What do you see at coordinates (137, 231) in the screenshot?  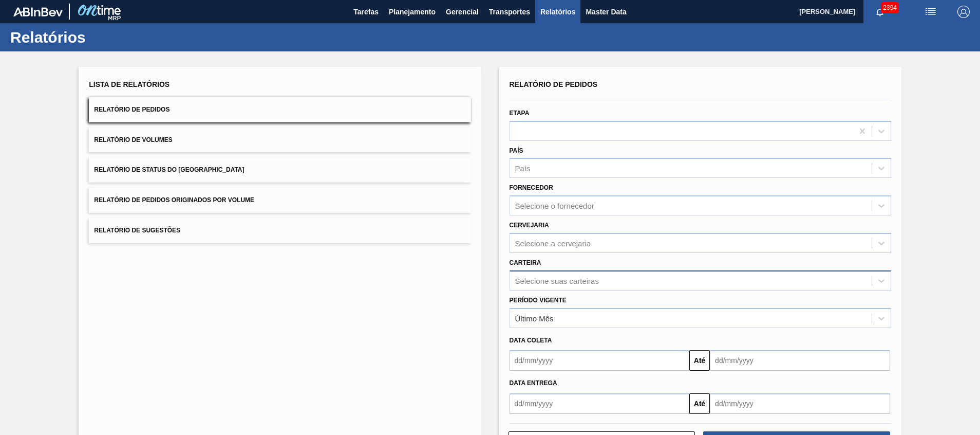 I see `span: Relatório de Sugestões` at bounding box center [137, 231].